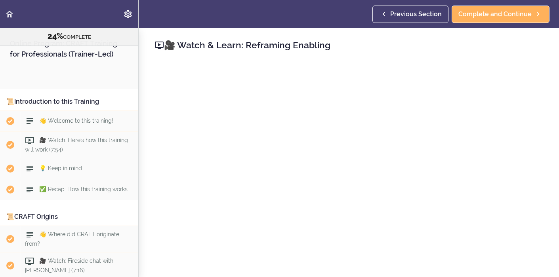  What do you see at coordinates (495, 14) in the screenshot?
I see `span: Complete and Continue` at bounding box center [495, 14].